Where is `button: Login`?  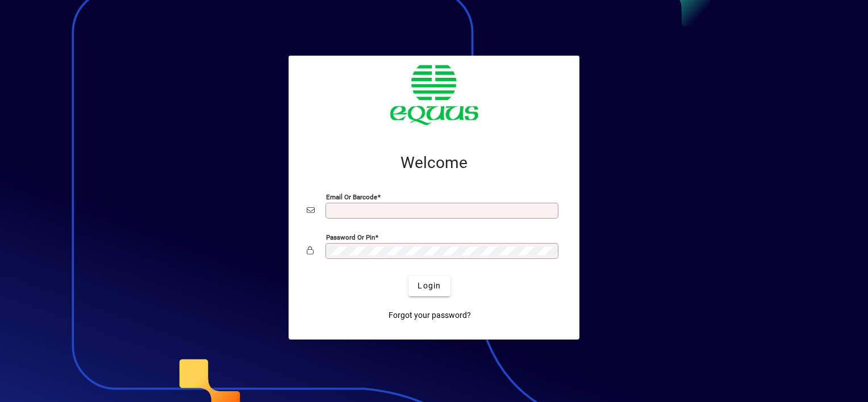
button: Login is located at coordinates (429, 286).